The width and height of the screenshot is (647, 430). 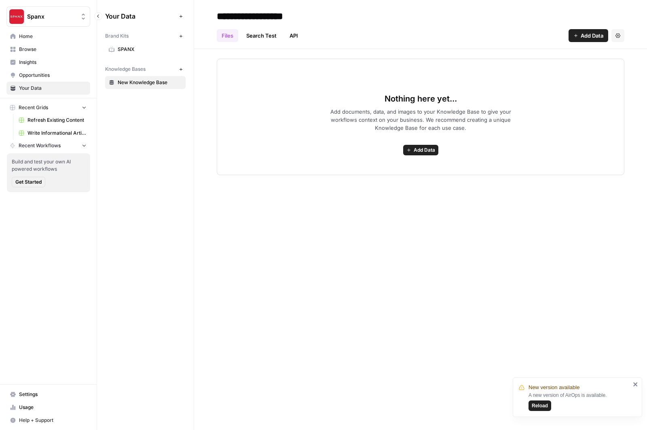 What do you see at coordinates (53, 36) in the screenshot?
I see `span: Home` at bounding box center [53, 36].